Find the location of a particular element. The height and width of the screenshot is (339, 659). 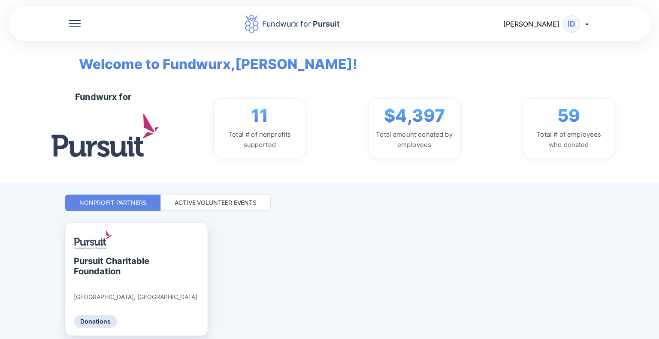

span: 59 is located at coordinates (569, 116).